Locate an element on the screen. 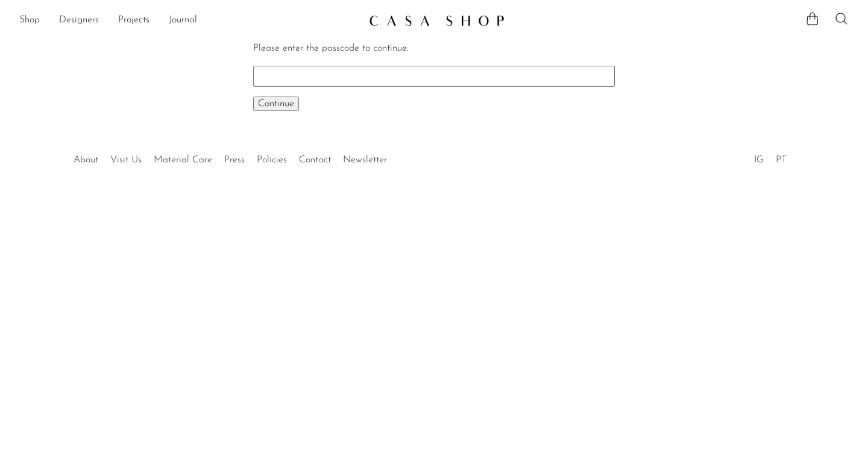 This screenshot has width=868, height=455. a: Journal is located at coordinates (183, 21).